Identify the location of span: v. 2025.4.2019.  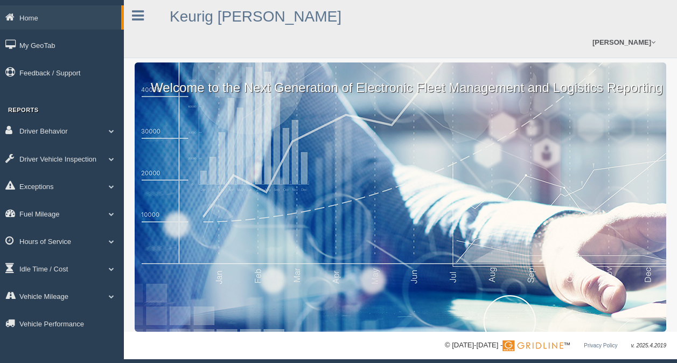
(649, 345).